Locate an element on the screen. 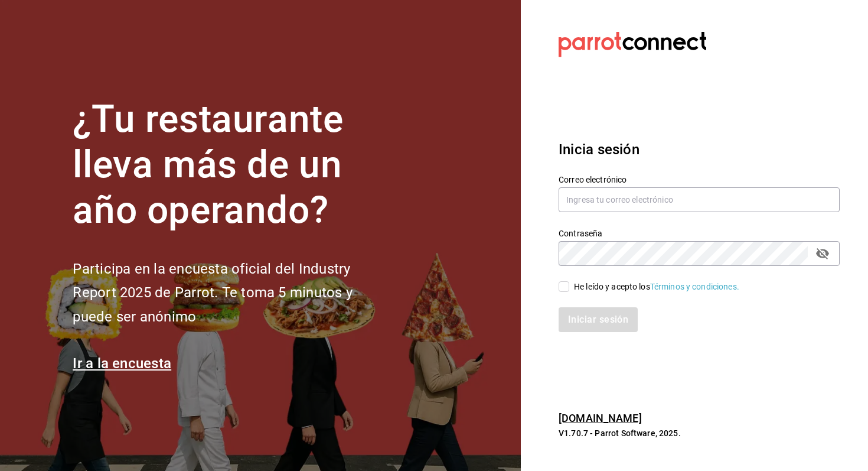 This screenshot has width=868, height=471. div: He leído y acepto los is located at coordinates (657, 286).